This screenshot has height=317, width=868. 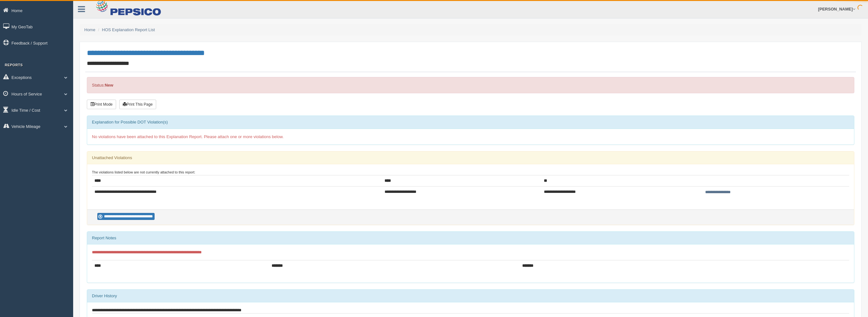 What do you see at coordinates (471, 158) in the screenshot?
I see `div: Unattached Violations` at bounding box center [471, 158].